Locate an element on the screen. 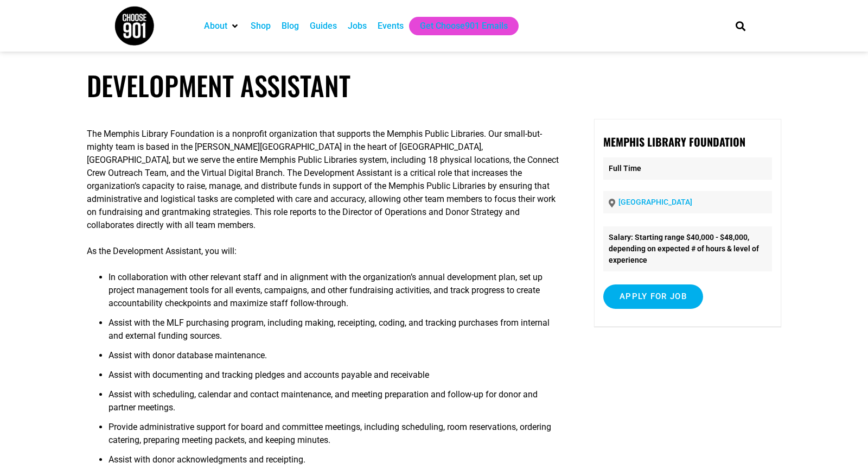 This screenshot has width=868, height=469. input: Apply for job is located at coordinates (653, 296).